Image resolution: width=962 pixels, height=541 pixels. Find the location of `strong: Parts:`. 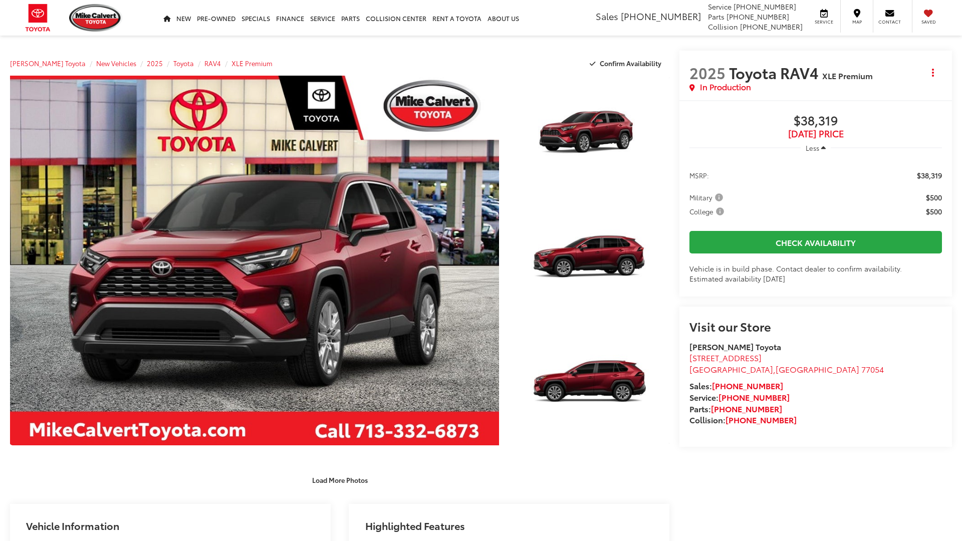

strong: Parts: is located at coordinates (735, 408).